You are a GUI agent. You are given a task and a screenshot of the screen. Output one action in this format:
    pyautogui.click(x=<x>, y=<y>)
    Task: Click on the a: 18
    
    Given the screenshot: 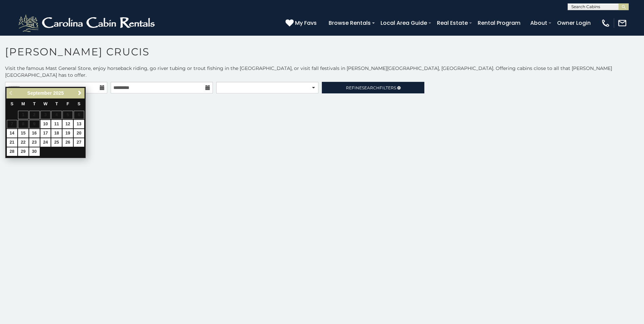 What is the action you would take?
    pyautogui.click(x=56, y=133)
    